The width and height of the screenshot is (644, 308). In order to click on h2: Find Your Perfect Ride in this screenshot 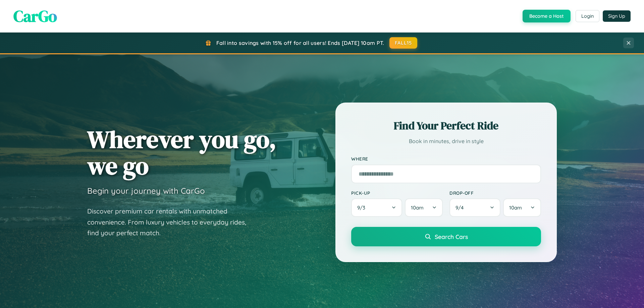, I will do `click(446, 125)`.